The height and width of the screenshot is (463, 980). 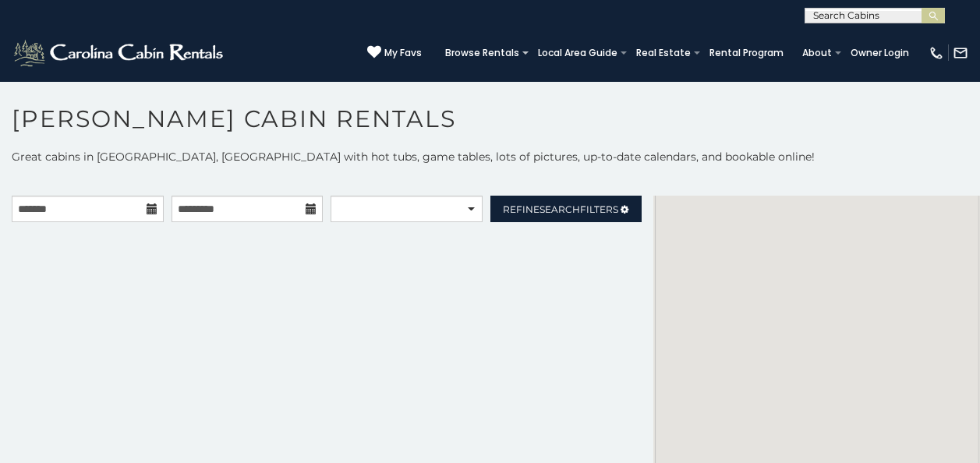 What do you see at coordinates (566, 209) in the screenshot?
I see `a: RefineSearchFilters` at bounding box center [566, 209].